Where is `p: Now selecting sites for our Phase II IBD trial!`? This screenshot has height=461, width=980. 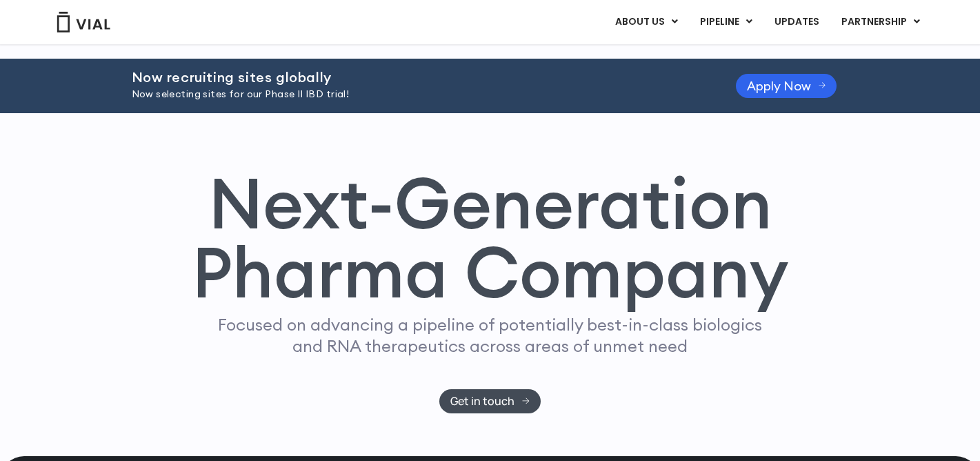 p: Now selecting sites for our Phase II IBD trial! is located at coordinates (416, 95).